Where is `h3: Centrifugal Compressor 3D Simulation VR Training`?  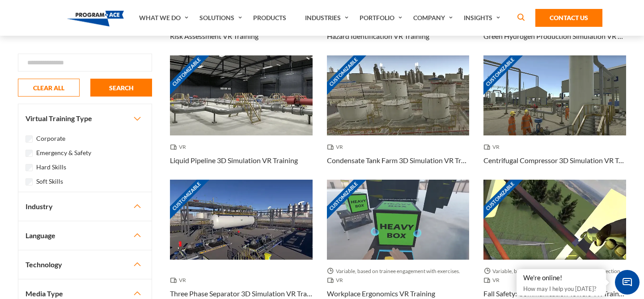 h3: Centrifugal Compressor 3D Simulation VR Training is located at coordinates (554, 160).